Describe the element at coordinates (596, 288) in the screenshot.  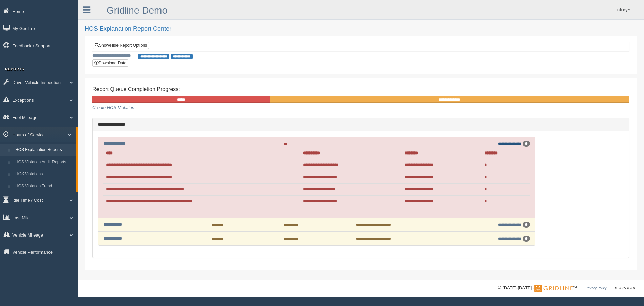
I see `a: Privacy Policy` at that location.